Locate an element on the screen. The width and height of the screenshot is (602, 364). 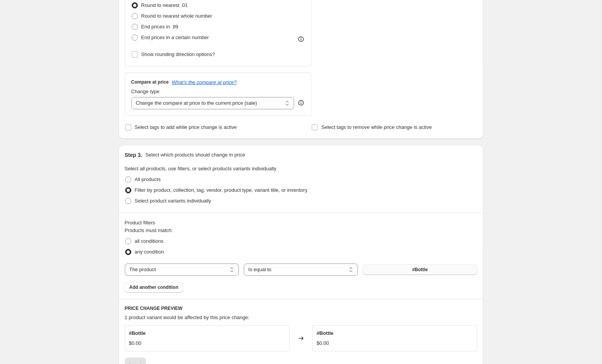
span: Products must match: is located at coordinates (149, 230).